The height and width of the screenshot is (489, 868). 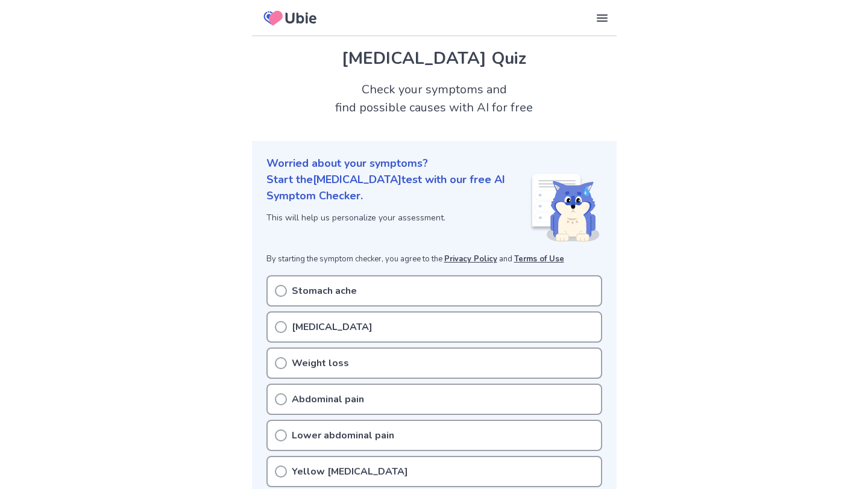 I want to click on h2: Check your symptoms and find possible causes with AI for free, so click(x=434, y=99).